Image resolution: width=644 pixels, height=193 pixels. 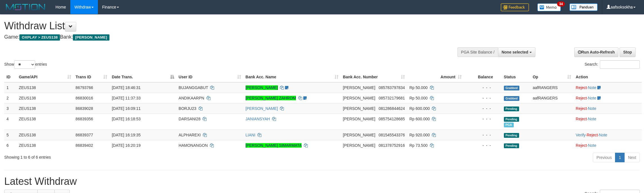 I want to click on span: DARSANI28, so click(x=190, y=119).